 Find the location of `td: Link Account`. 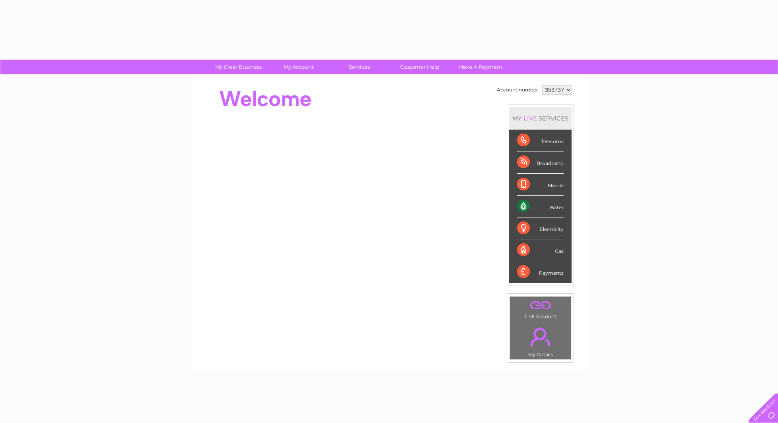

td: Link Account is located at coordinates (540, 309).